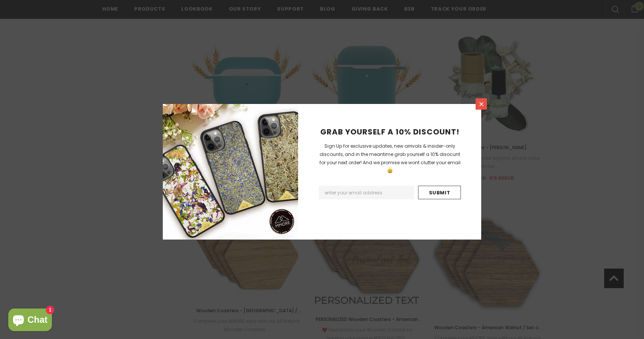 This screenshot has height=339, width=644. Describe the element at coordinates (390, 132) in the screenshot. I see `span: GRAB YOURSELF A 10% DISCOUNT!` at that location.